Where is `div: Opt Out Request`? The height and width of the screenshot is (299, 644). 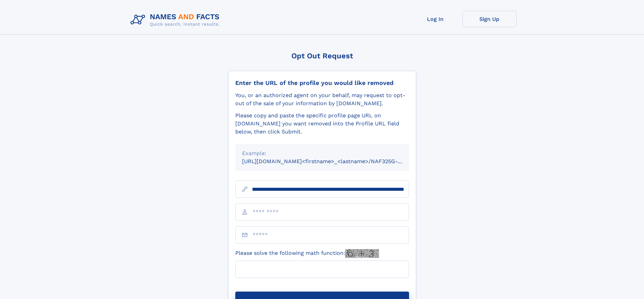
div: Opt Out Request is located at coordinates (322, 56).